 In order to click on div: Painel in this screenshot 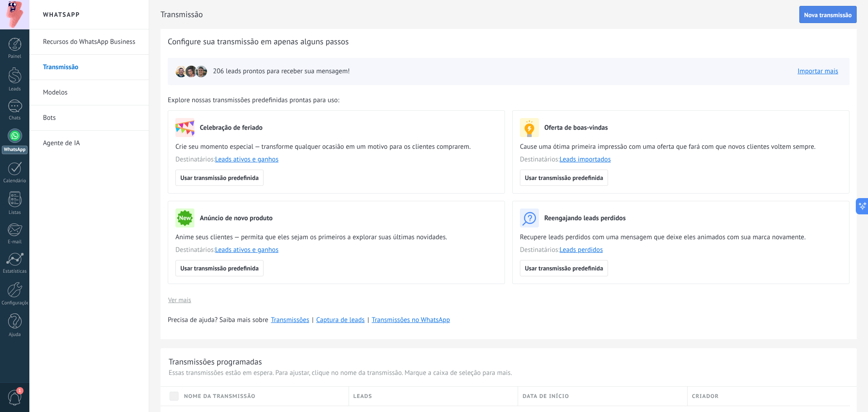, I will do `click(15, 57)`.